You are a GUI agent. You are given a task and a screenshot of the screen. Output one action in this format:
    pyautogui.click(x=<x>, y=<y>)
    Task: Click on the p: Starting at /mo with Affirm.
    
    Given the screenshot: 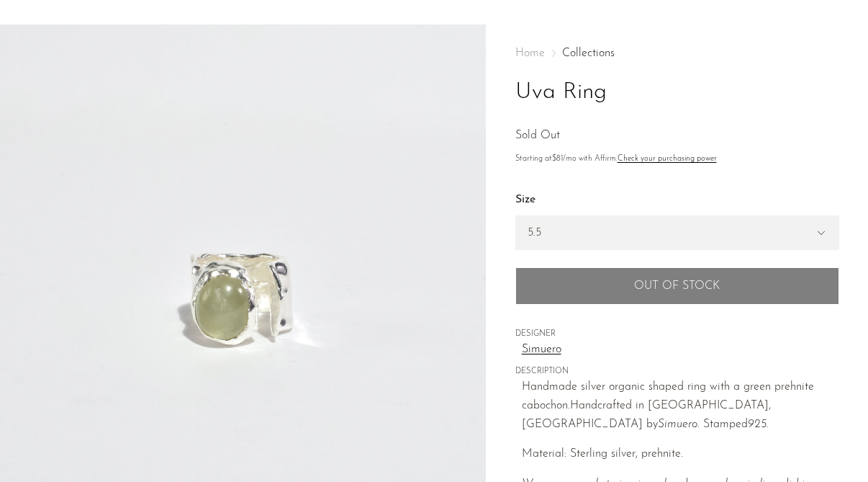 What is the action you would take?
    pyautogui.click(x=677, y=159)
    